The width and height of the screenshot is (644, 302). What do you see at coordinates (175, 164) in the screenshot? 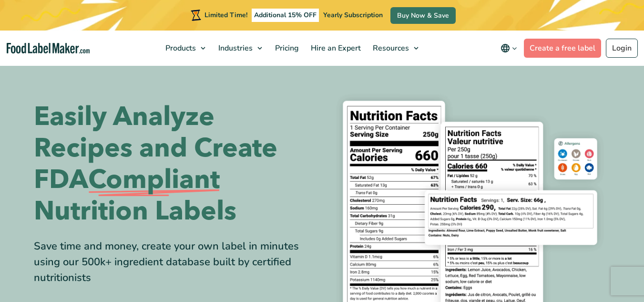
I see `h1: Easily Analyze Recipes and Create FDA Nutrition Labels` at bounding box center [175, 164].